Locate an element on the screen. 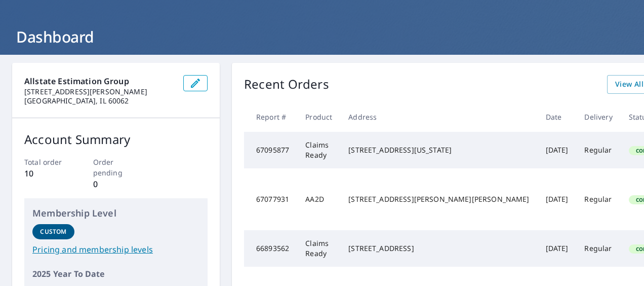  th: Product is located at coordinates (318, 117).